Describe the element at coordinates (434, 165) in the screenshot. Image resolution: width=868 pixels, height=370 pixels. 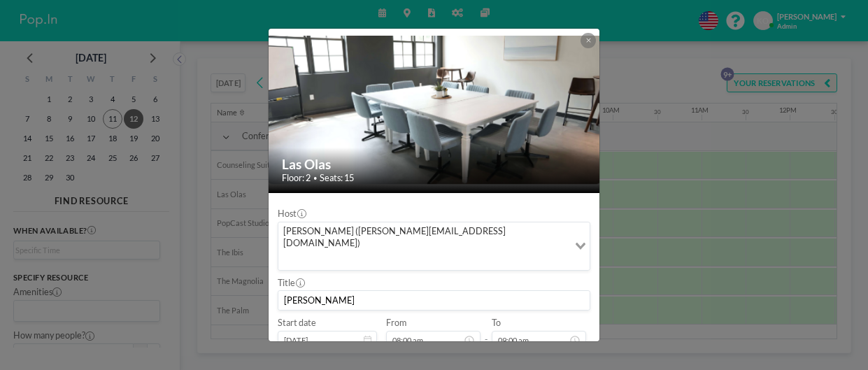
I see `h2: Las Olas` at that location.